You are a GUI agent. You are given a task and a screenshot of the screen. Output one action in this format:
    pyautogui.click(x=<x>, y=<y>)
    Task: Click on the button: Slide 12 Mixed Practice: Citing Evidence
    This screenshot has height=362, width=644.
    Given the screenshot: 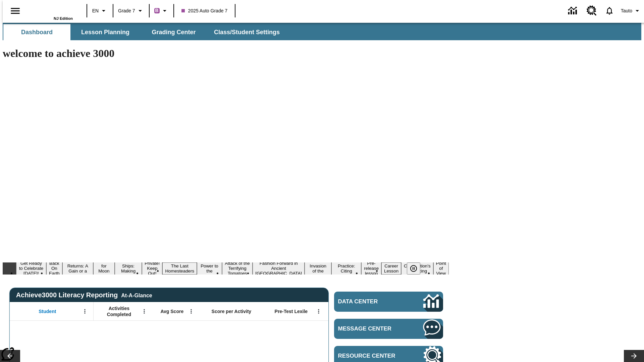 What is the action you would take?
    pyautogui.click(x=346, y=269)
    